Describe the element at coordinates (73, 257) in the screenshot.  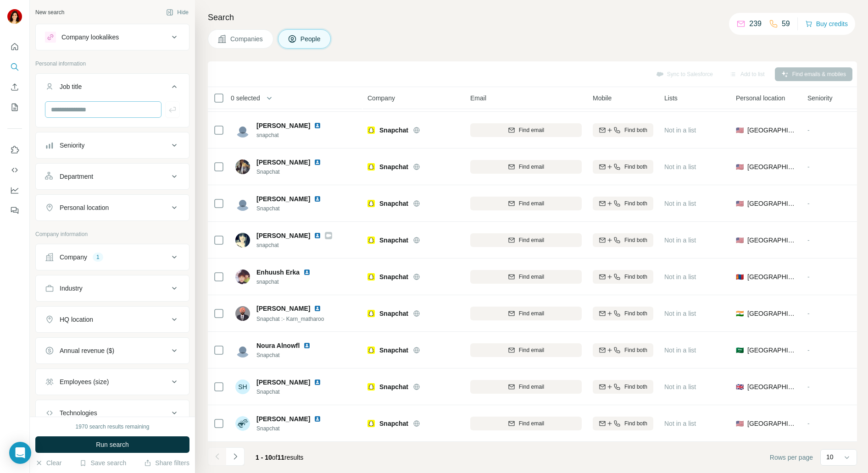
I see `div: Company` at that location.